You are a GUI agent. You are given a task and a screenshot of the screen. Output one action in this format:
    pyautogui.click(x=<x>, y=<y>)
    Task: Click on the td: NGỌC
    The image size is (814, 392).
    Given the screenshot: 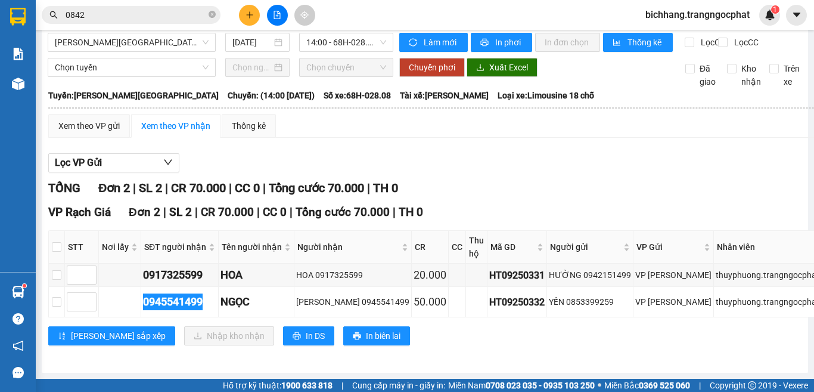 What is the action you would take?
    pyautogui.click(x=256, y=302)
    